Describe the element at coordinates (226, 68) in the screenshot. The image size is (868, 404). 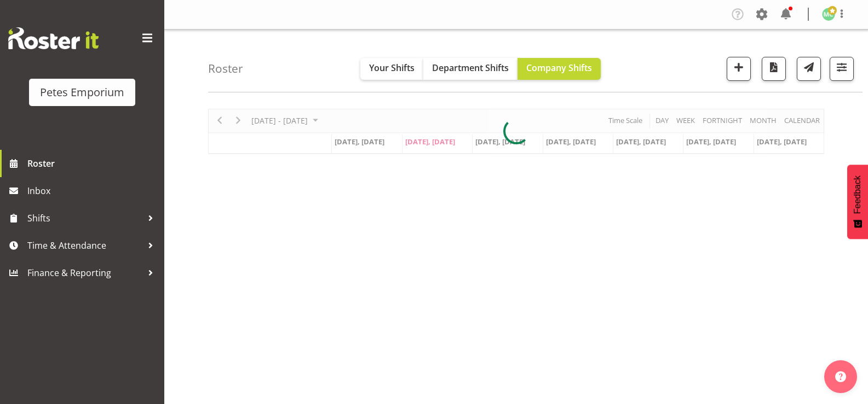
I see `h4: Roster` at that location.